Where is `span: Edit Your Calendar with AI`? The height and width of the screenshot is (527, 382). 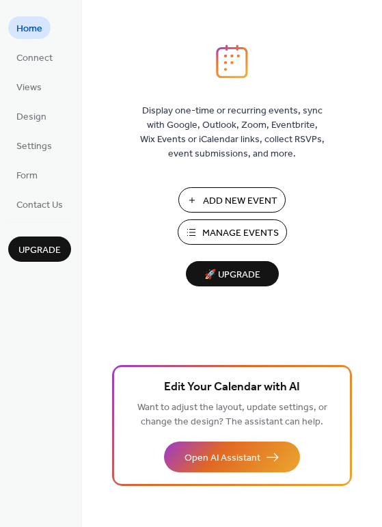 span: Edit Your Calendar with AI is located at coordinates (232, 387).